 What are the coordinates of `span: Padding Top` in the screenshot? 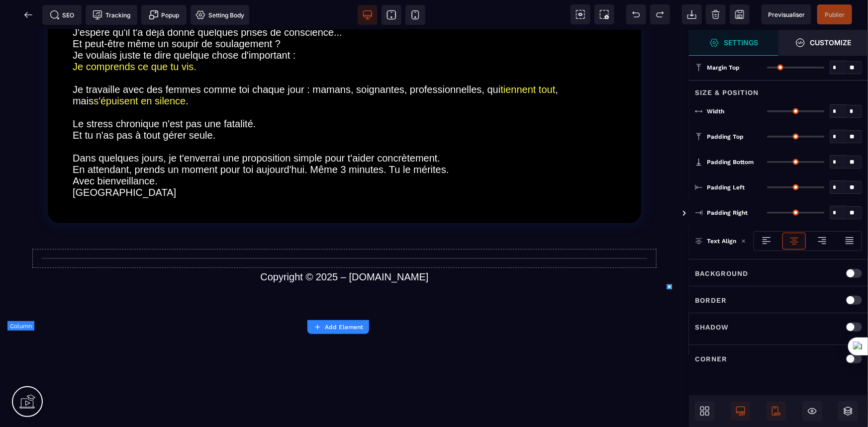 It's located at (725, 137).